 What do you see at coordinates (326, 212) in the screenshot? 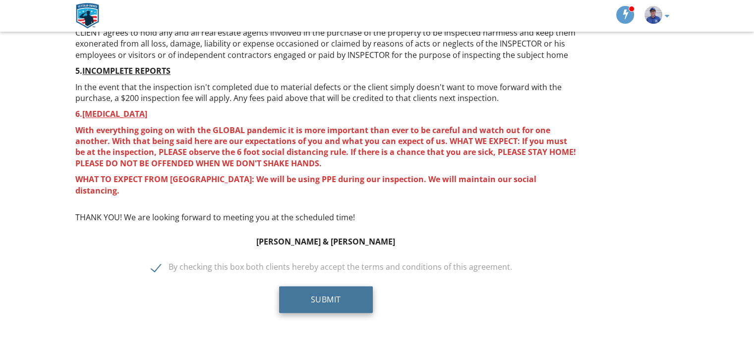
I see `p: THANK YOU! We are looking forward to meeting you at the scheduled time!` at bounding box center [326, 212].